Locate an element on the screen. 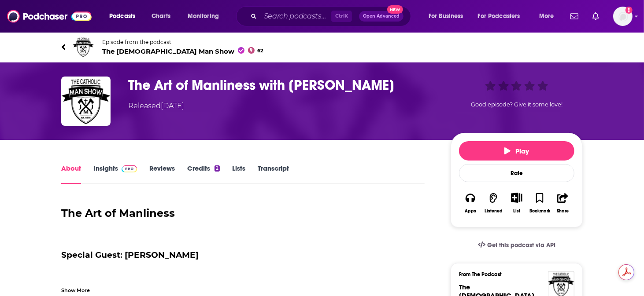 This screenshot has height=296, width=644. div: List is located at coordinates (517, 211).